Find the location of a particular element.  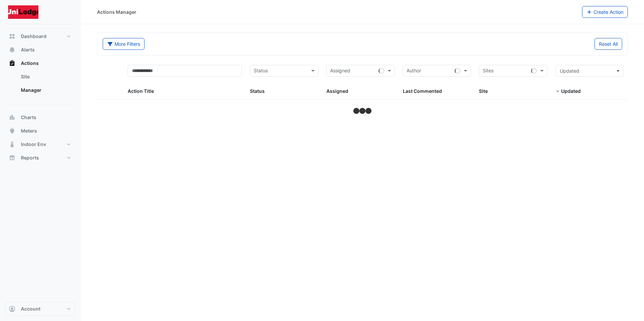

button: More Filters is located at coordinates (124, 44).